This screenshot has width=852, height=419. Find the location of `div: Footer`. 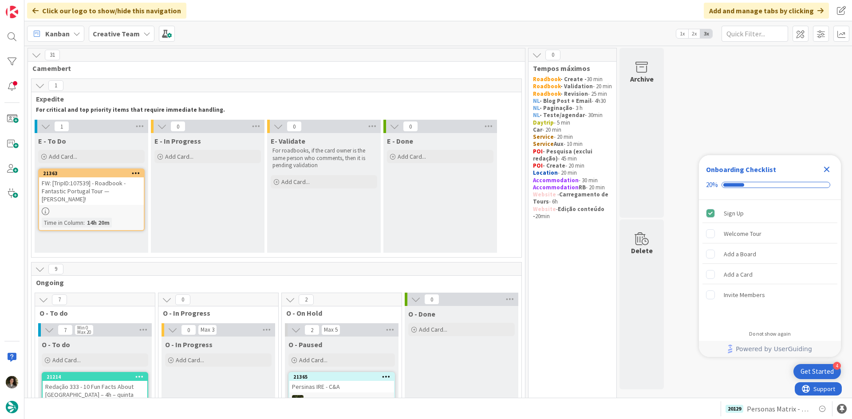

div: Footer is located at coordinates (770, 349).